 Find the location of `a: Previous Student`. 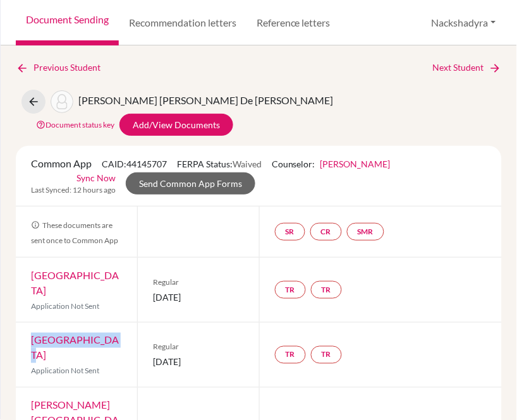

a: Previous Student is located at coordinates (63, 68).